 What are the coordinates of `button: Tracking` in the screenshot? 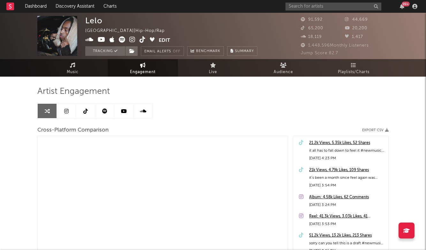 It's located at (105, 51).